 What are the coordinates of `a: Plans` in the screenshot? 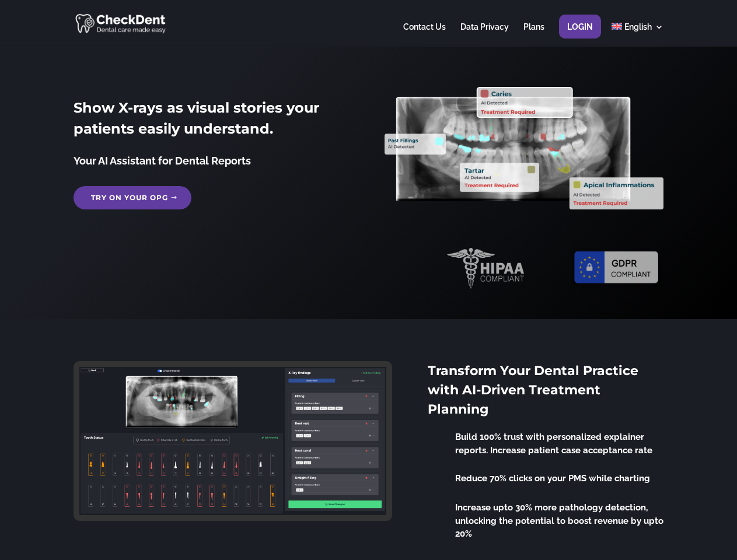 It's located at (534, 34).